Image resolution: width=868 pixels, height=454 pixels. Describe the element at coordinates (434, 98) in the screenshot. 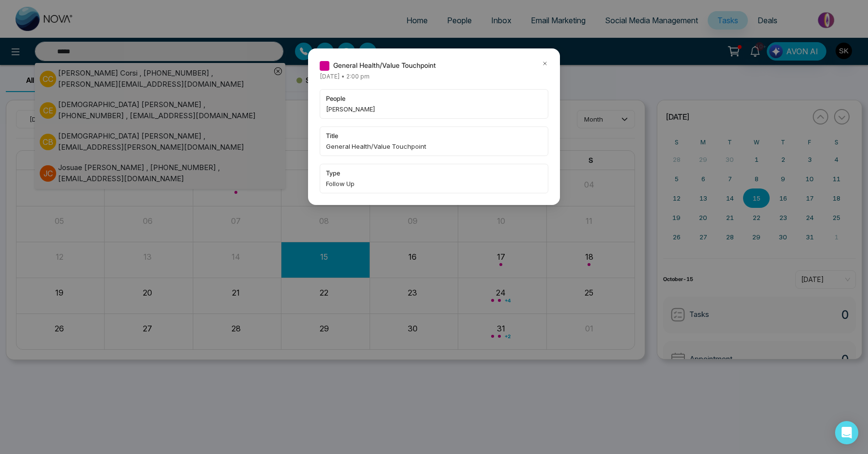

I see `span: people` at that location.